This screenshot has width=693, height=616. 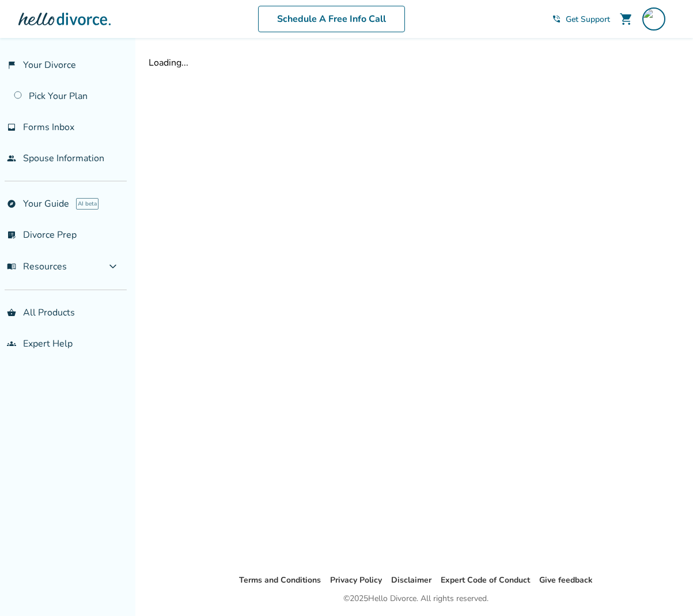 What do you see at coordinates (11, 235) in the screenshot?
I see `span: list_alt_check` at bounding box center [11, 235].